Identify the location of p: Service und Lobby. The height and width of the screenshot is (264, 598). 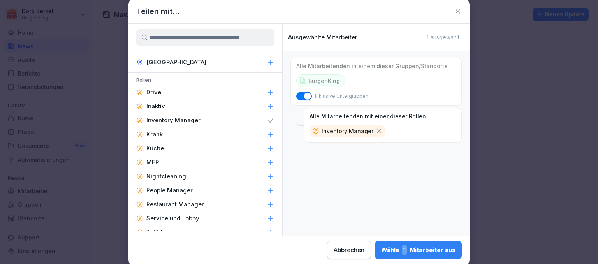
(173, 218).